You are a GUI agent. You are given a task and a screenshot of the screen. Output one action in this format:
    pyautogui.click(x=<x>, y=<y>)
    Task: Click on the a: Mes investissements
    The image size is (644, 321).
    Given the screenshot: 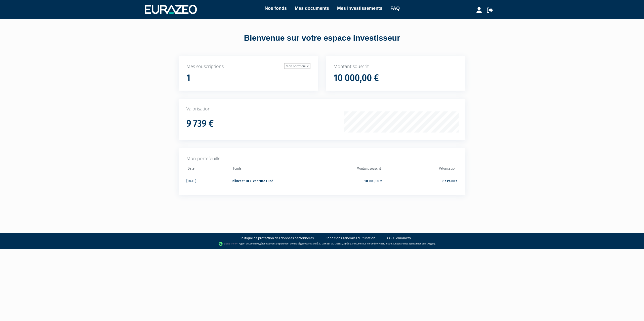 What is the action you would take?
    pyautogui.click(x=360, y=8)
    